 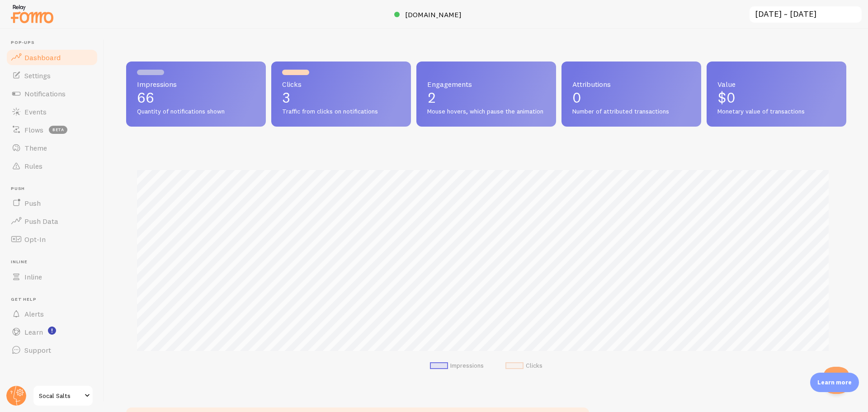 I want to click on img: fomo-relay-logo-orange.svg, so click(x=32, y=14).